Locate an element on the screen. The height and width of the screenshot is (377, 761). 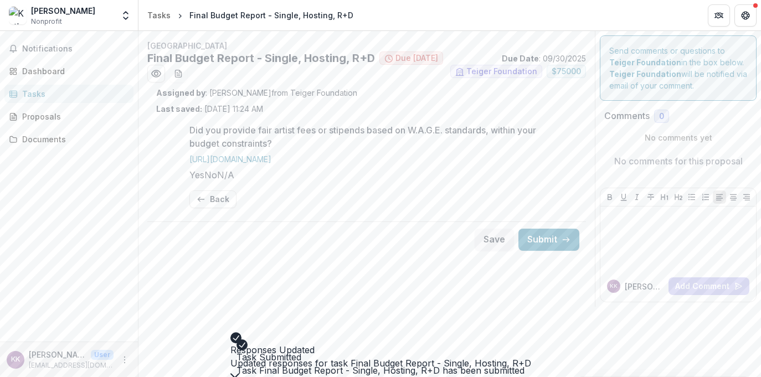
span: 0 is located at coordinates (662, 116).